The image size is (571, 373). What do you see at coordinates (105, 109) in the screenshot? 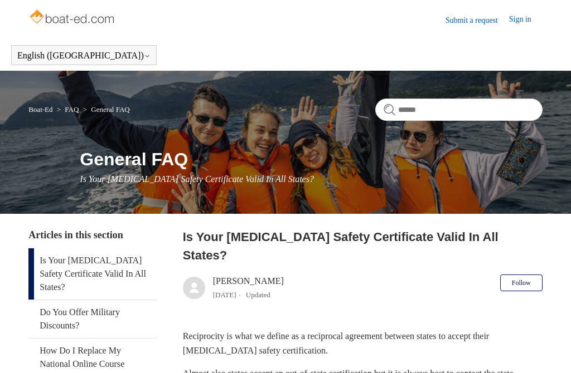
I see `li: General FAQ` at bounding box center [105, 109].